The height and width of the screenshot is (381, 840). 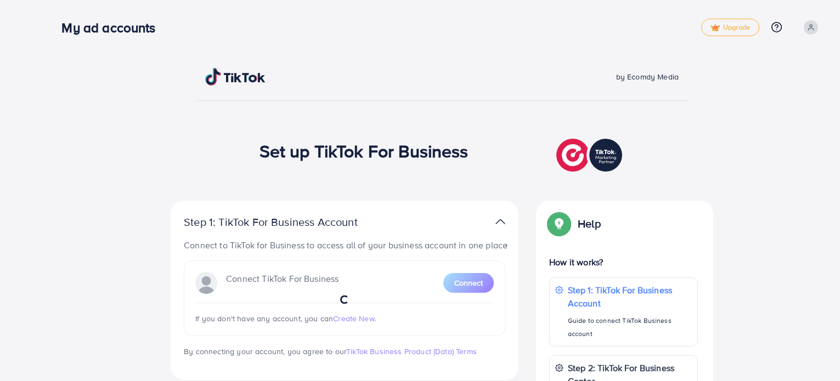 What do you see at coordinates (112, 27) in the screenshot?
I see `h3: My ad accounts` at bounding box center [112, 27].